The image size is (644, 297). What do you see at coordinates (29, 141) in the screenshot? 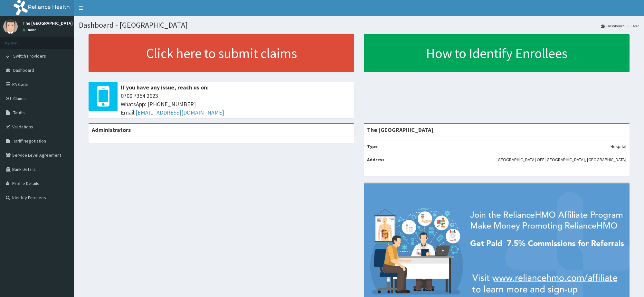
I see `span: Tariff Negotiation` at bounding box center [29, 141].